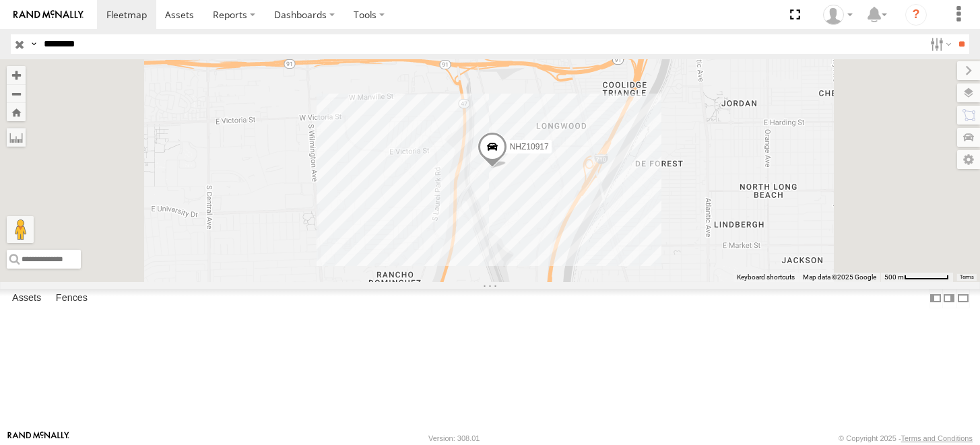  What do you see at coordinates (16, 75) in the screenshot?
I see `button: Zoom in` at bounding box center [16, 75].